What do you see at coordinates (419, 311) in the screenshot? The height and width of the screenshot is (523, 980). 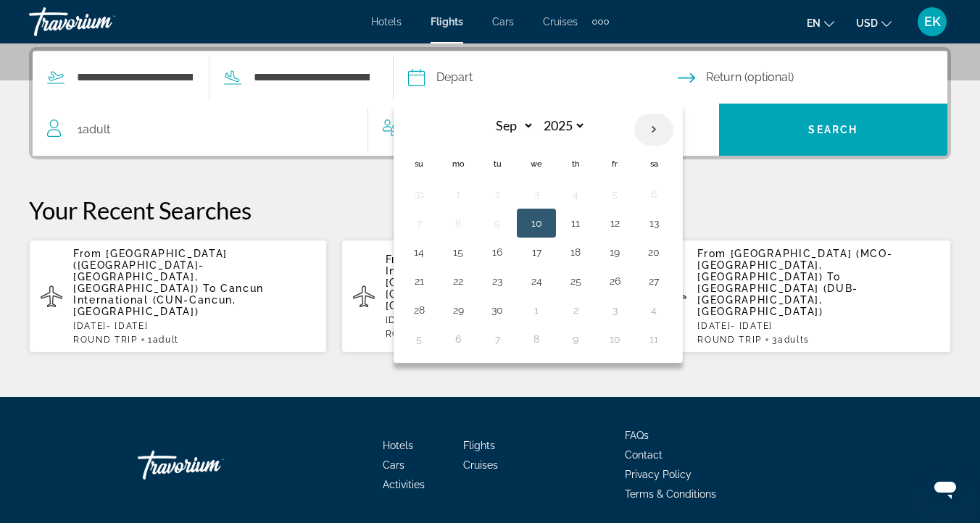 I see `button: Day 28` at bounding box center [419, 311].